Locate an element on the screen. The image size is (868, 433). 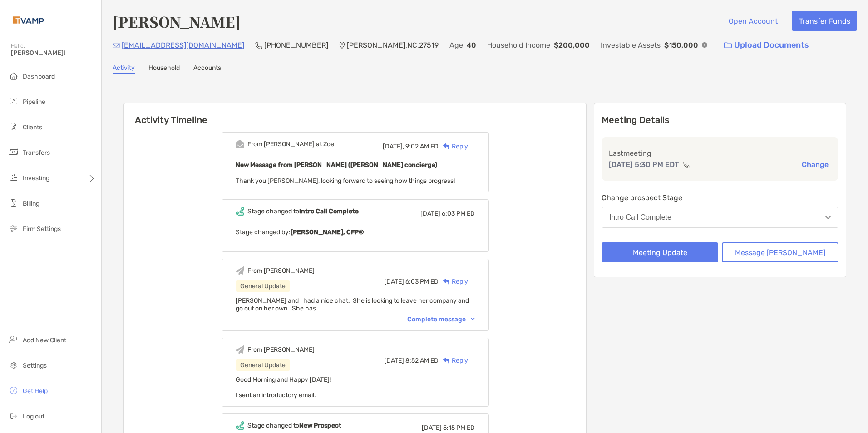
p: $150,000 is located at coordinates (681, 45).